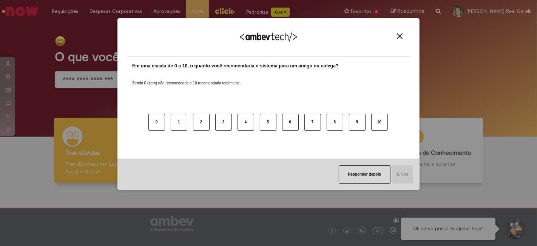 The width and height of the screenshot is (537, 246). Describe the element at coordinates (201, 122) in the screenshot. I see `button: 2` at that location.